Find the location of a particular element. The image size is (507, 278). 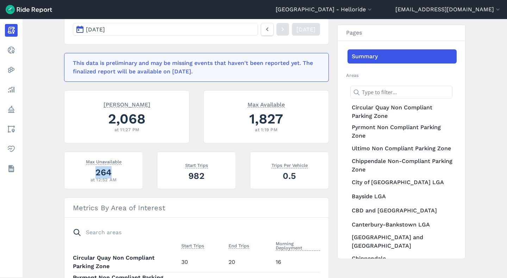

th: Circular Quay Non Compliant Parking Zone is located at coordinates (126, 262).